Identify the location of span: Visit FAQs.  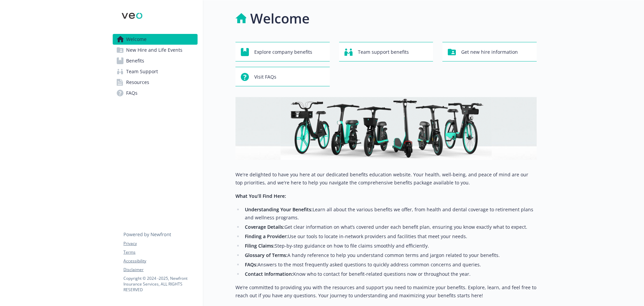
(265, 77).